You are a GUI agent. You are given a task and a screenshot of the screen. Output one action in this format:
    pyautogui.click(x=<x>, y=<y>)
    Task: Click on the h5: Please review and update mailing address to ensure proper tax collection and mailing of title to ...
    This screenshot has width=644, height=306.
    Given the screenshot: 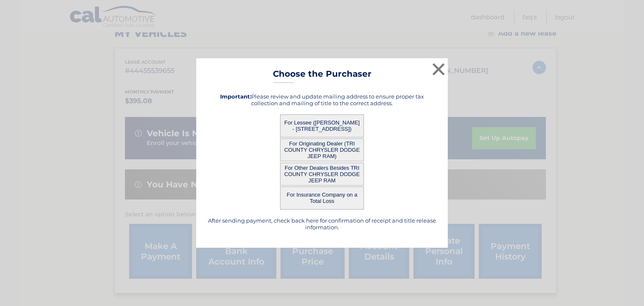 What is the action you would take?
    pyautogui.click(x=322, y=100)
    